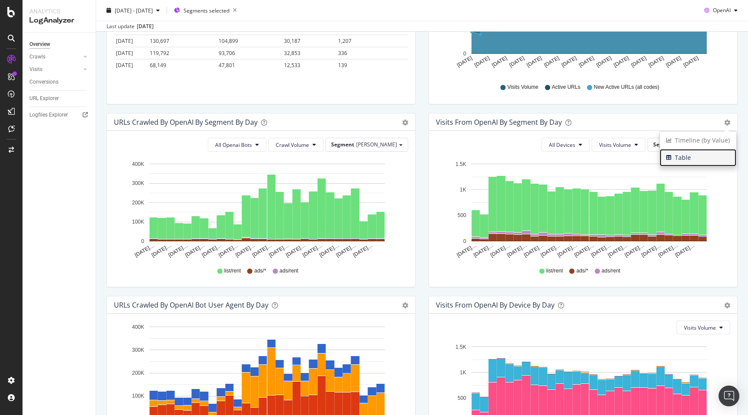  Describe the element at coordinates (721, 10) in the screenshot. I see `button: OpenAI` at that location.